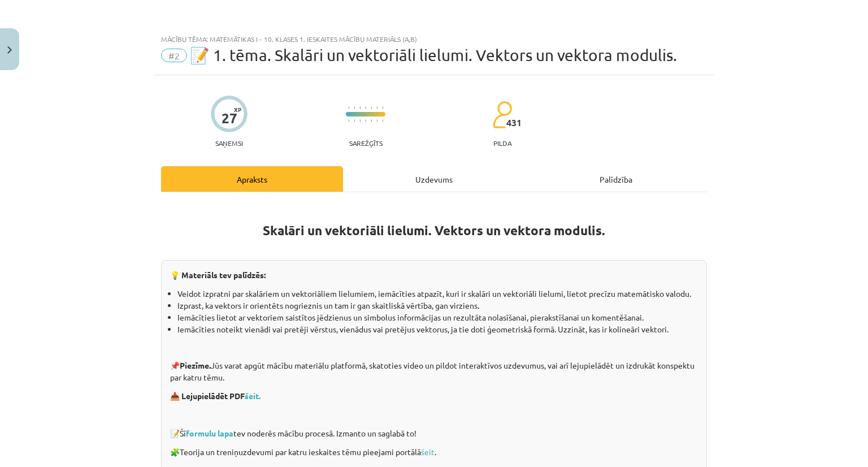 Image resolution: width=868 pixels, height=467 pixels. What do you see at coordinates (195, 365) in the screenshot?
I see `strong: Piezīme.` at bounding box center [195, 365].